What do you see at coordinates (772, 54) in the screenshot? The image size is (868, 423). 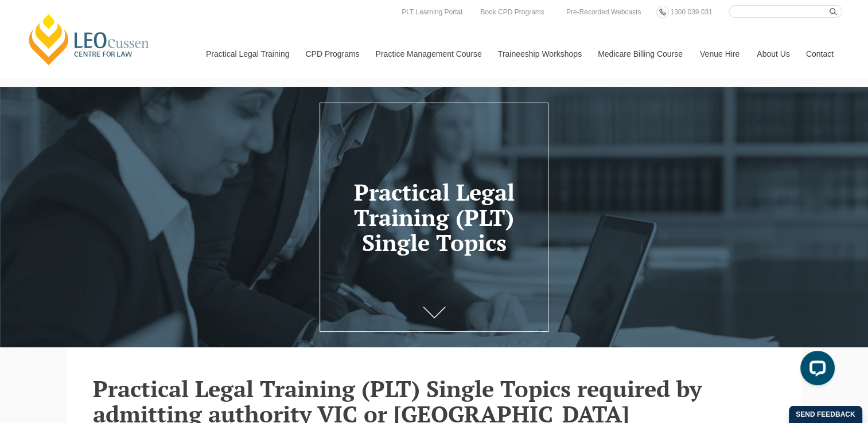 I see `a: About Us` at bounding box center [772, 54].